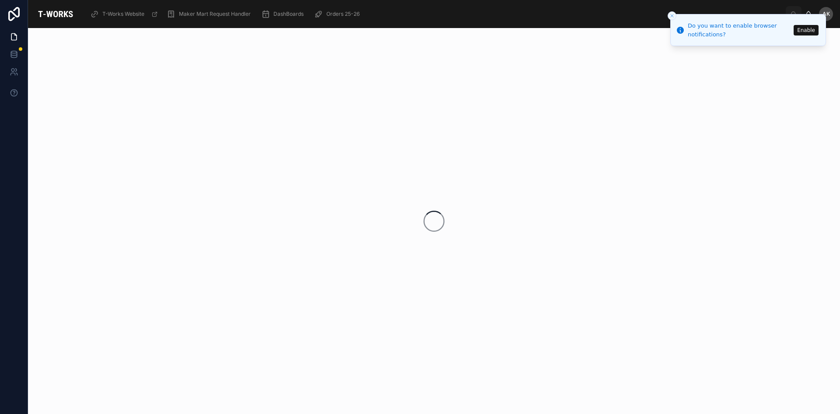 Image resolution: width=840 pixels, height=414 pixels. I want to click on button: Enable, so click(806, 30).